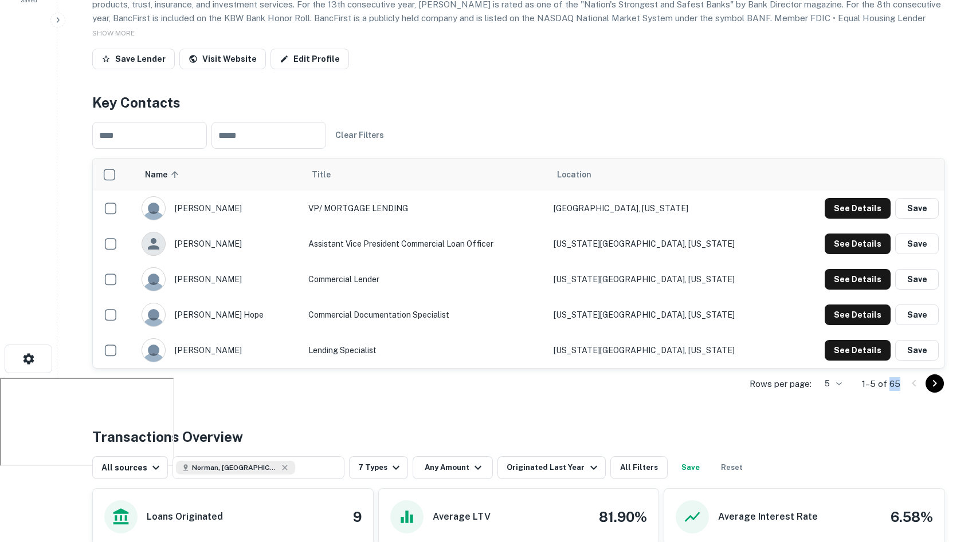  I want to click on button: Save your search to get updates of matches that match your search criteria., so click(691, 467).